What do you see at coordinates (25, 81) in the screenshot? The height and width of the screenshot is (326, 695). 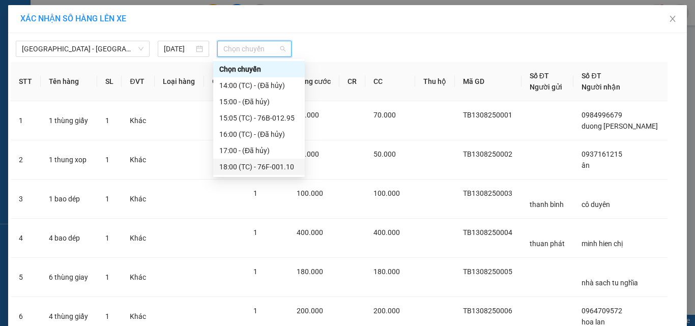 I see `th: STT` at bounding box center [25, 81].